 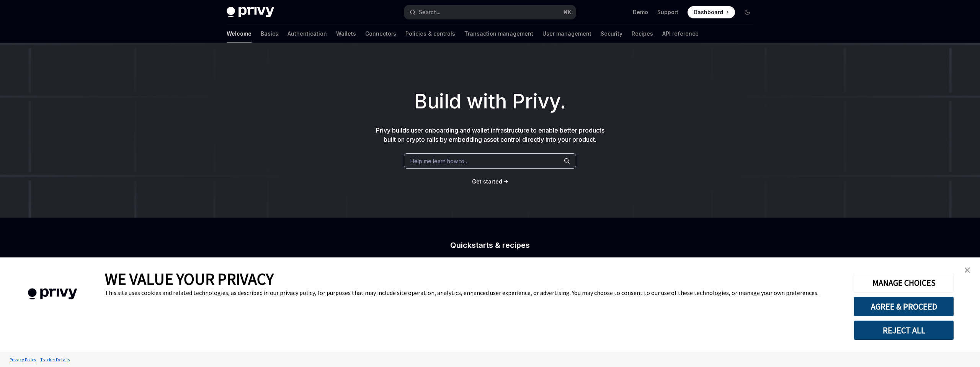 What do you see at coordinates (307, 34) in the screenshot?
I see `a: Authentication` at bounding box center [307, 34].